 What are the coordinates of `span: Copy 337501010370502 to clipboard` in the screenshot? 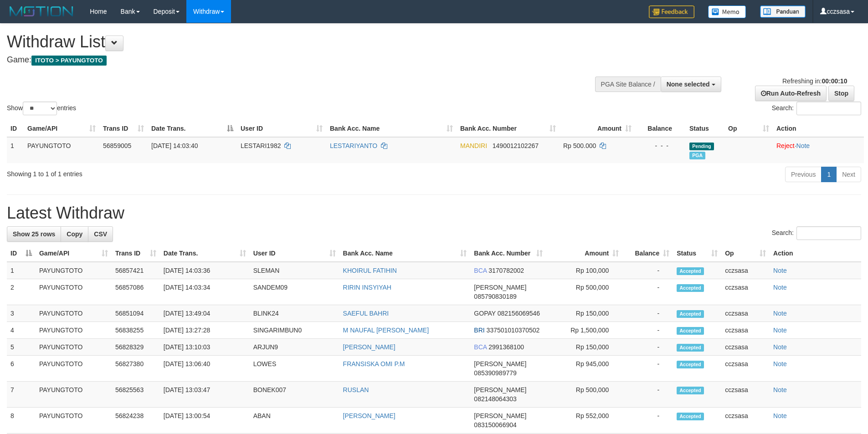 It's located at (513, 330).